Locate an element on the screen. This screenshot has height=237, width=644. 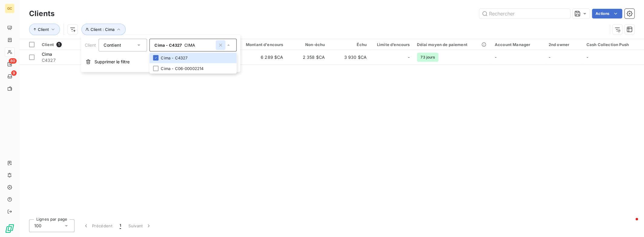
button: Supprimer le filtre is located at coordinates (161, 62).